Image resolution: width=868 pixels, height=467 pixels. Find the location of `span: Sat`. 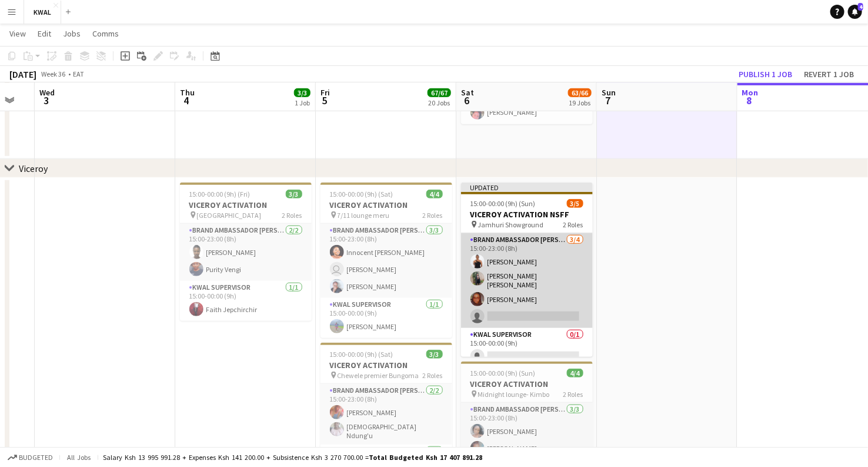

span: Sat is located at coordinates (468, 93).